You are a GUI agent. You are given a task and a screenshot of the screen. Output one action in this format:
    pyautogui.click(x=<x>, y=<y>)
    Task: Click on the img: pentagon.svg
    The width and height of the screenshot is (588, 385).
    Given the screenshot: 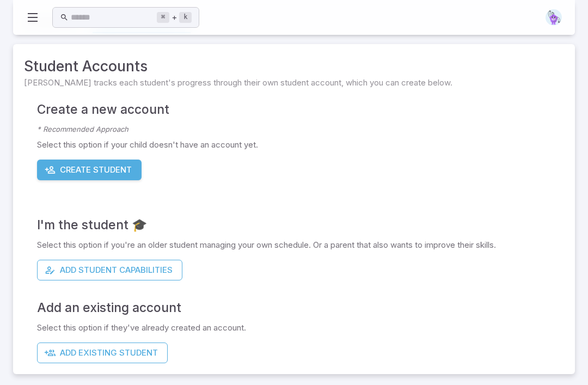 What is the action you would take?
    pyautogui.click(x=554, y=18)
    